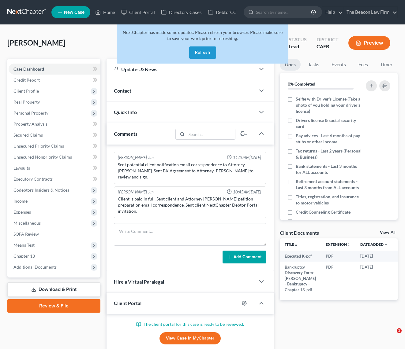  Describe the element at coordinates (22, 168) in the screenshot. I see `span: Lawsuits` at that location.